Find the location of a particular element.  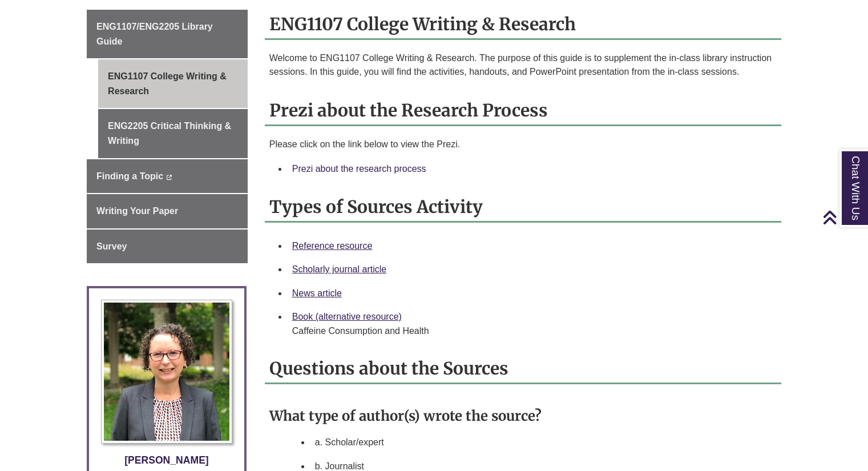

h2: Types of Sources Activity is located at coordinates (523, 207).